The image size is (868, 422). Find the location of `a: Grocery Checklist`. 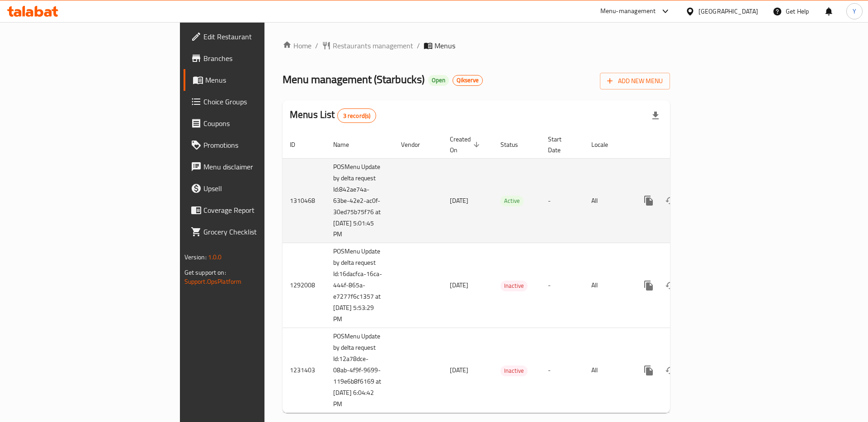

a: Grocery Checklist is located at coordinates (254, 232).